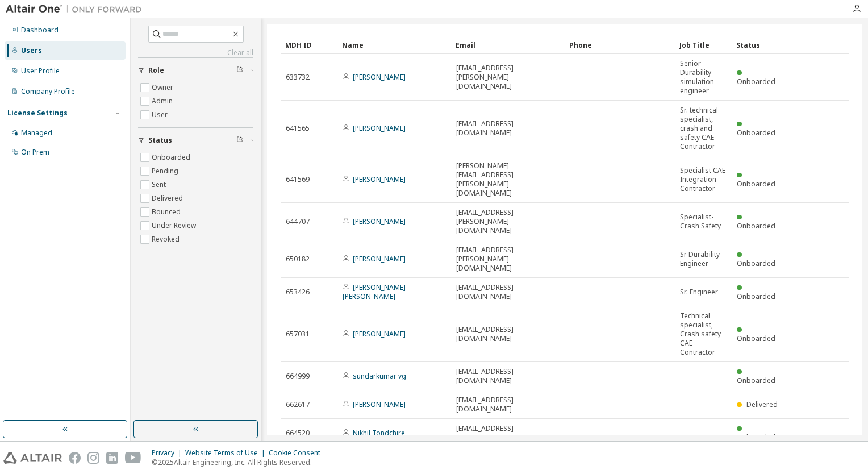  What do you see at coordinates (379, 432) in the screenshot?
I see `a: Nikhil Tondchire` at bounding box center [379, 432].